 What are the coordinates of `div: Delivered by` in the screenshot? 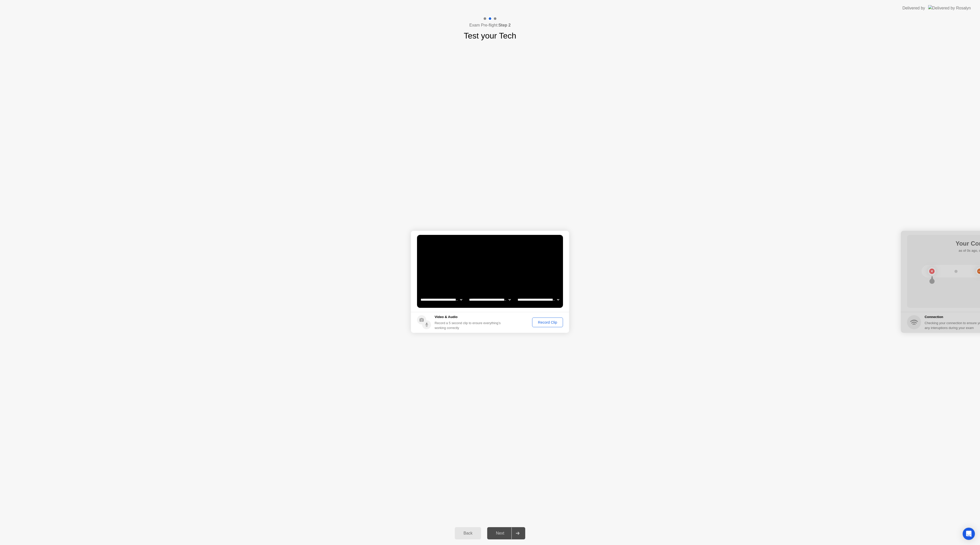 It's located at (914, 9).